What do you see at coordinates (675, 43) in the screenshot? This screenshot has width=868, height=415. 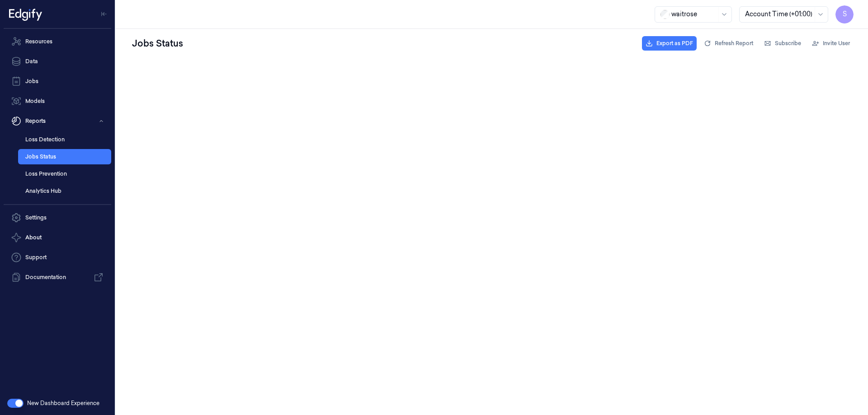 I see `span: Export as PDF` at bounding box center [675, 43].